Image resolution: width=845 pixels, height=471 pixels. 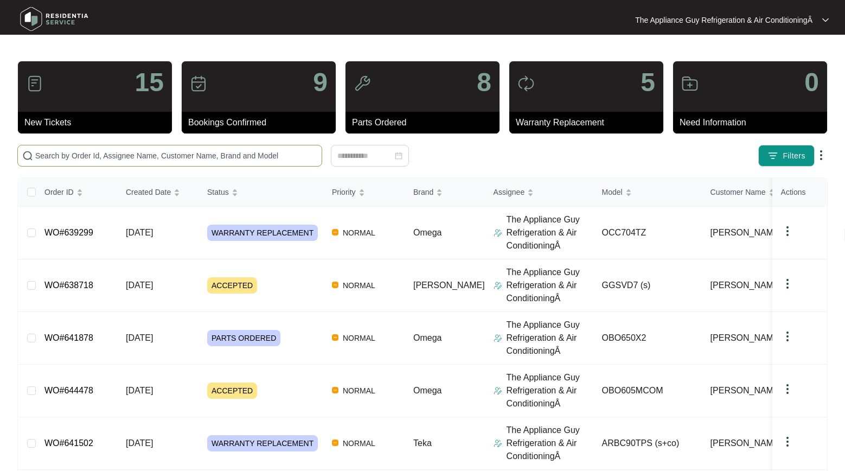 I want to click on p: 5, so click(x=648, y=82).